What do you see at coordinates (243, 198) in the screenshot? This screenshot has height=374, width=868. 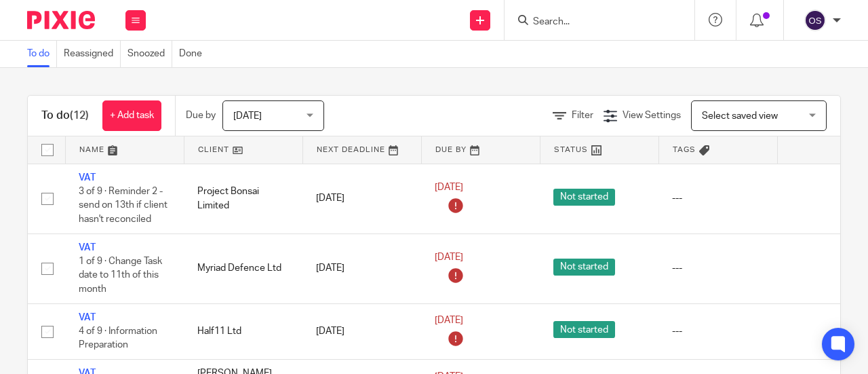 I see `td: Project Bonsai Limited` at bounding box center [243, 198].